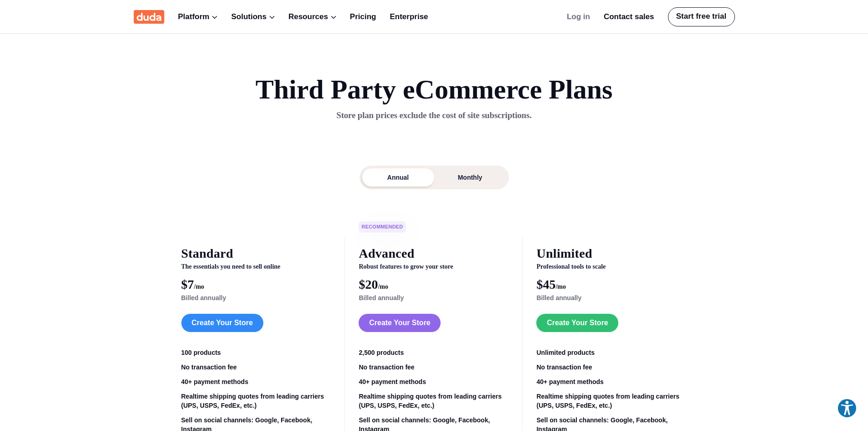  What do you see at coordinates (207, 254) in the screenshot?
I see `div: Standard` at bounding box center [207, 254].